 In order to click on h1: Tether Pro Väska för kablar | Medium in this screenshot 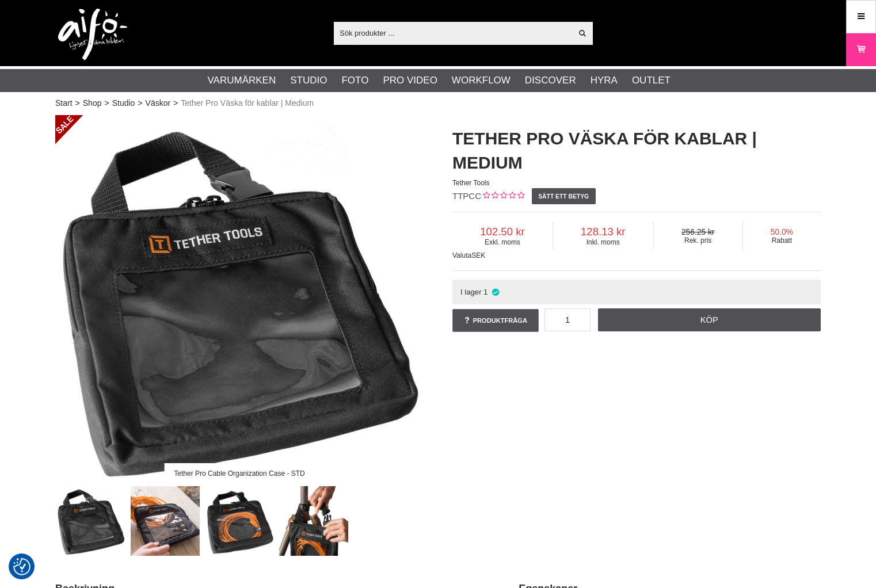, I will do `click(636, 151)`.